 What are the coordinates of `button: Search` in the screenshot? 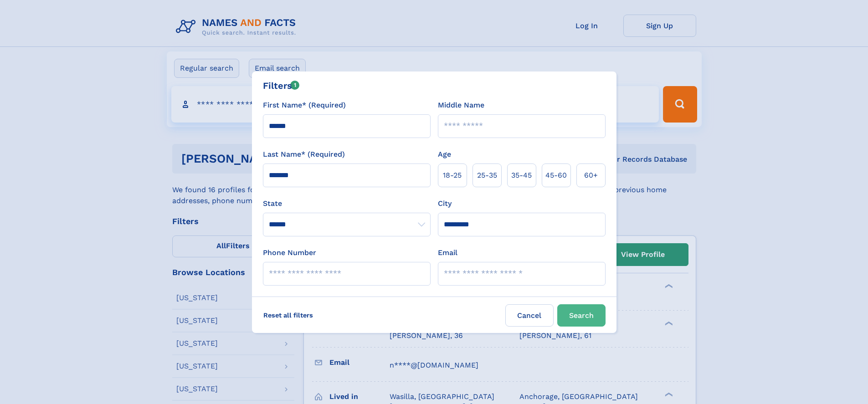 It's located at (581, 315).